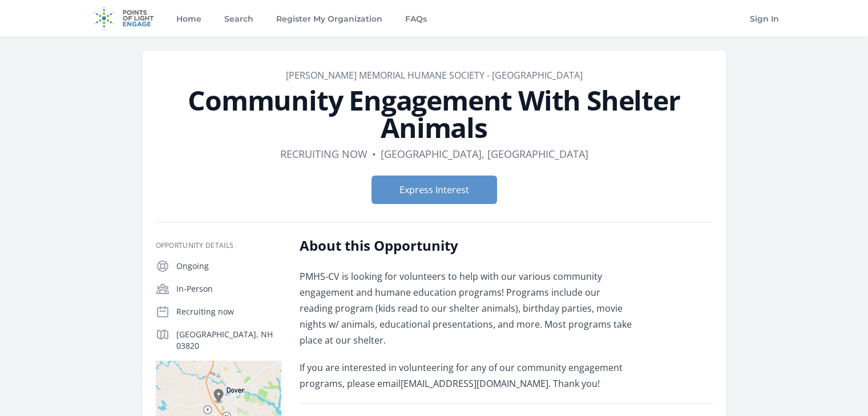 Image resolution: width=868 pixels, height=416 pixels. Describe the element at coordinates (466, 308) in the screenshot. I see `p: PMHS-CV is looking for volunteers to help with our various community engagement and humane educat...` at that location.